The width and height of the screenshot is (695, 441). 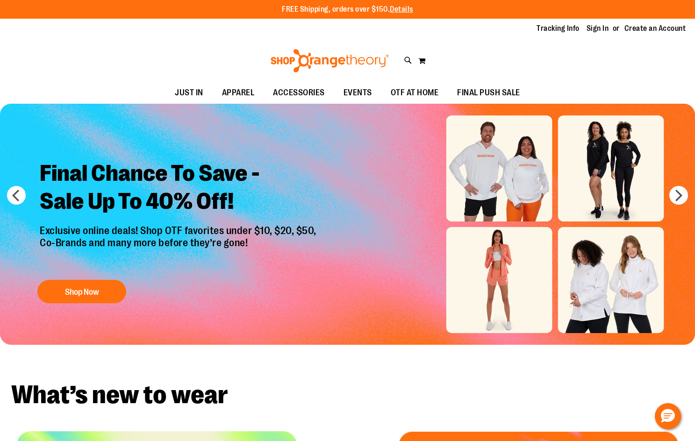 What do you see at coordinates (238, 93) in the screenshot?
I see `span: APPAREL` at bounding box center [238, 93].